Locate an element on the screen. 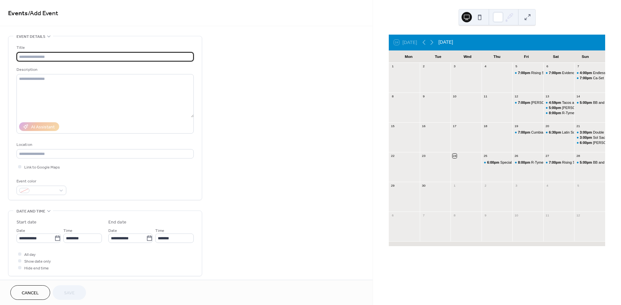  div: 3 is located at coordinates (517, 186).